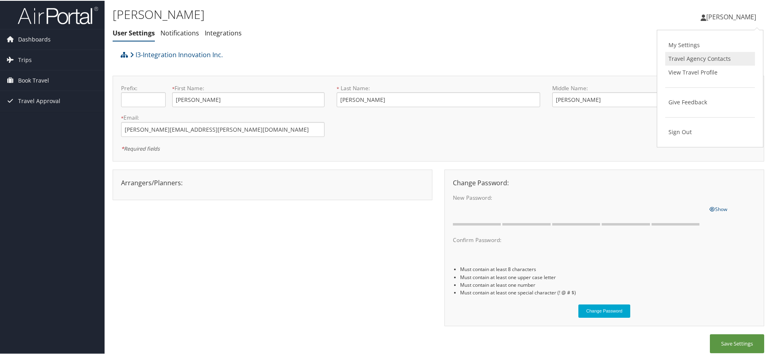 The height and width of the screenshot is (354, 769). I want to click on div: Change Password:, so click(604, 182).